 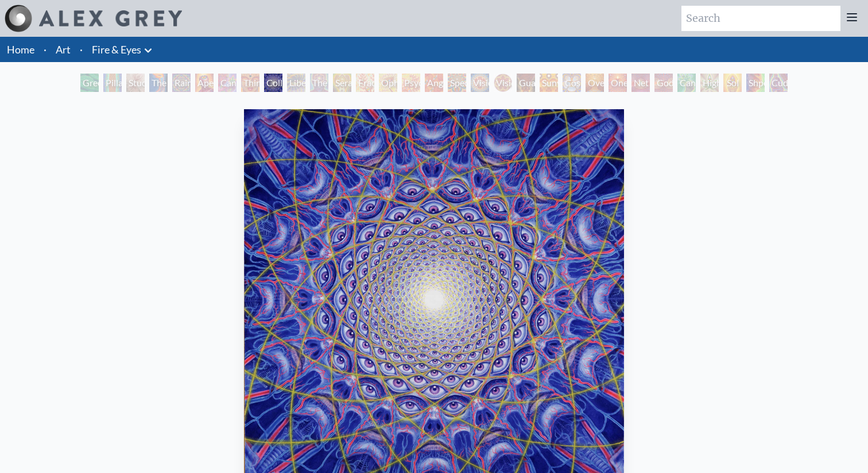 What do you see at coordinates (296, 83) in the screenshot?
I see `div: Liberation Through Seeing` at bounding box center [296, 83].